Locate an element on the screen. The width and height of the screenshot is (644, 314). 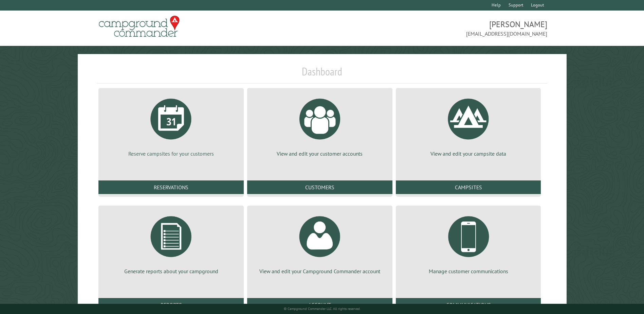
a: Account is located at coordinates (320, 305).